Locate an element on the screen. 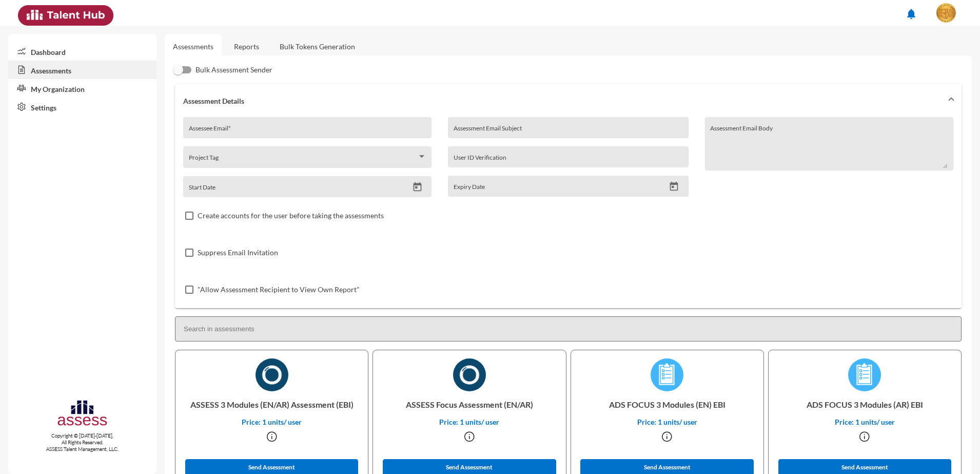 The image size is (980, 474). mat-expansion-panel-header: Assessment Details is located at coordinates (568, 101).